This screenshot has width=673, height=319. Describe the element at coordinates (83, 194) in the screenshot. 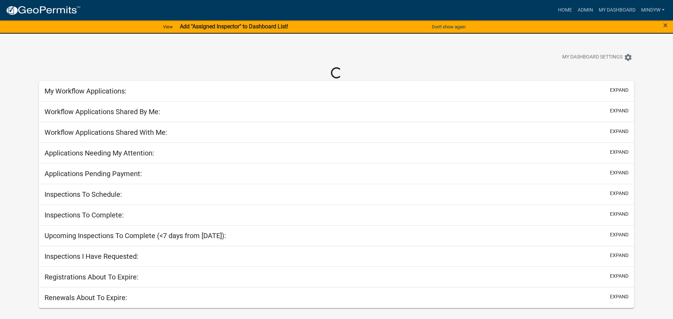

I see `h5: Inspections To Schedule:` at that location.